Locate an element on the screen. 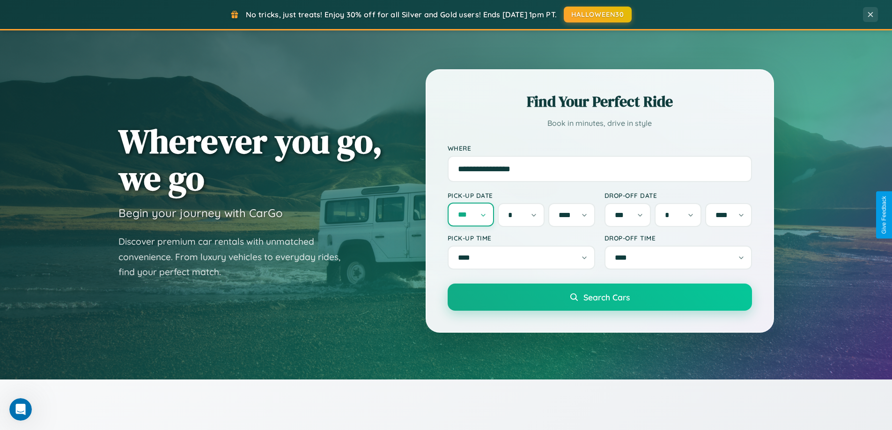 This screenshot has height=430, width=892. h2: Find Your Perfect Ride is located at coordinates (600, 102).